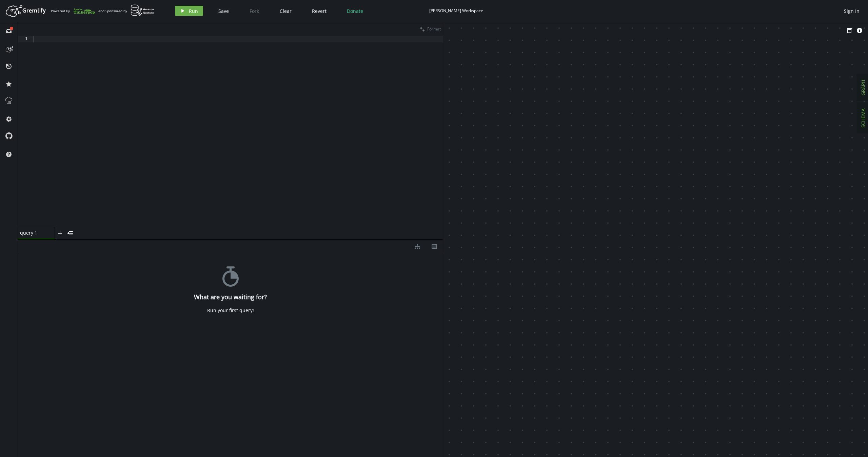 The image size is (868, 457). I want to click on button: Format, so click(430, 29).